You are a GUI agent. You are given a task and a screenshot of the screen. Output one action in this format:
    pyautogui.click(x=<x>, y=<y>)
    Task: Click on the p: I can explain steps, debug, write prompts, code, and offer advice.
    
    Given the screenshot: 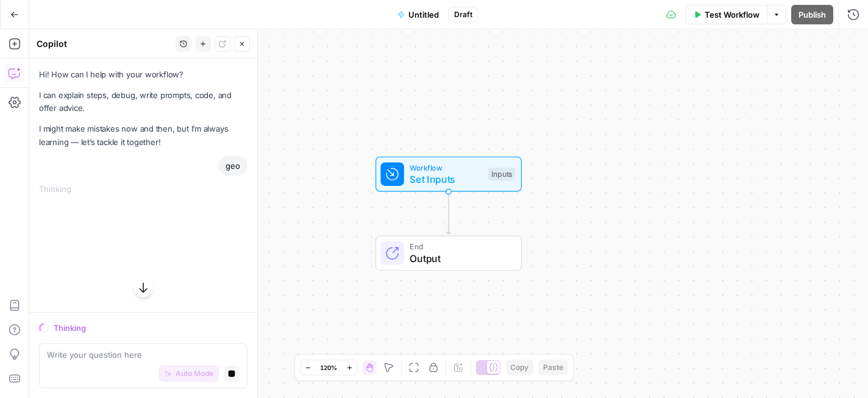 What is the action you would take?
    pyautogui.click(x=143, y=101)
    